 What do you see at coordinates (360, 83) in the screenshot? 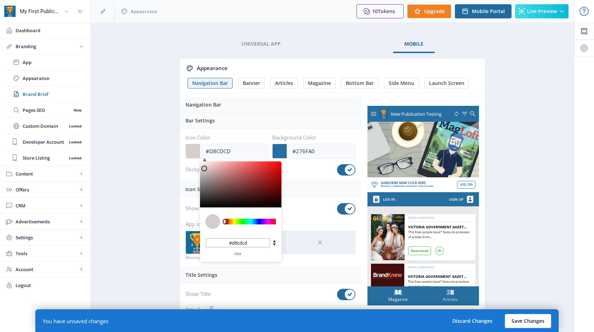
I see `span: Bottom Bar` at bounding box center [360, 83].